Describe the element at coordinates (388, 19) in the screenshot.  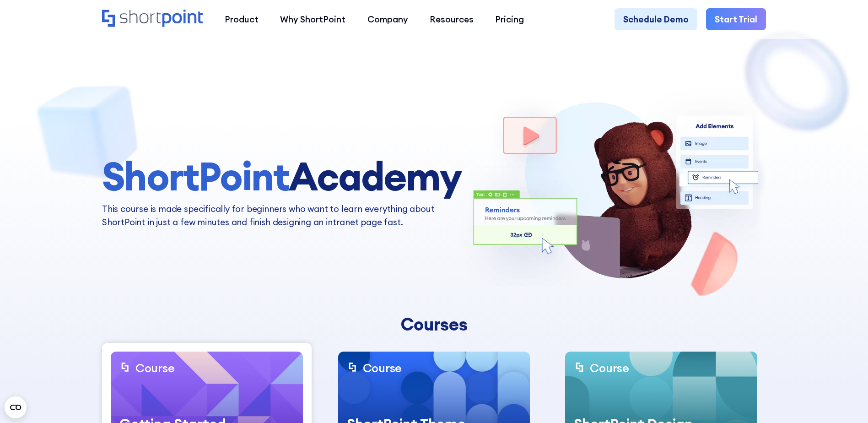
I see `div: Company` at that location.